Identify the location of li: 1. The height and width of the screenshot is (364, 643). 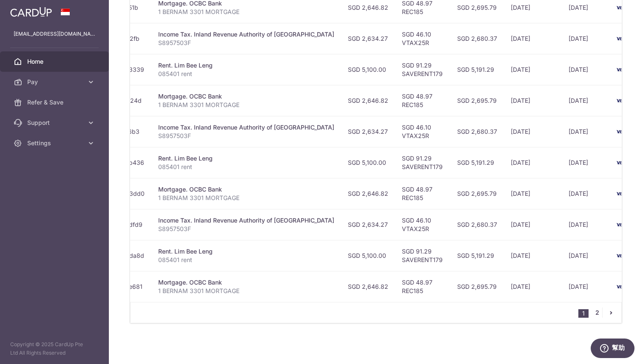
(583, 314).